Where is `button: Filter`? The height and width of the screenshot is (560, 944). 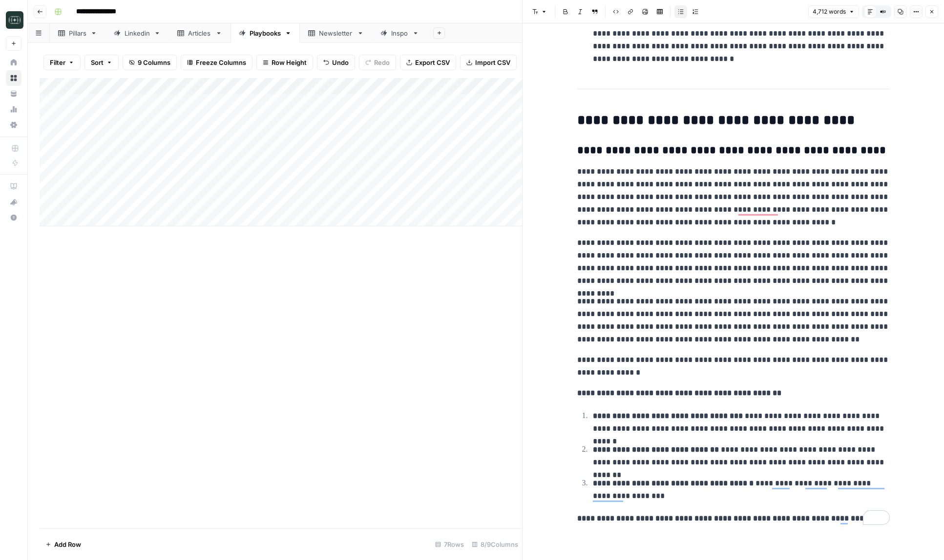
button: Filter is located at coordinates (62, 62).